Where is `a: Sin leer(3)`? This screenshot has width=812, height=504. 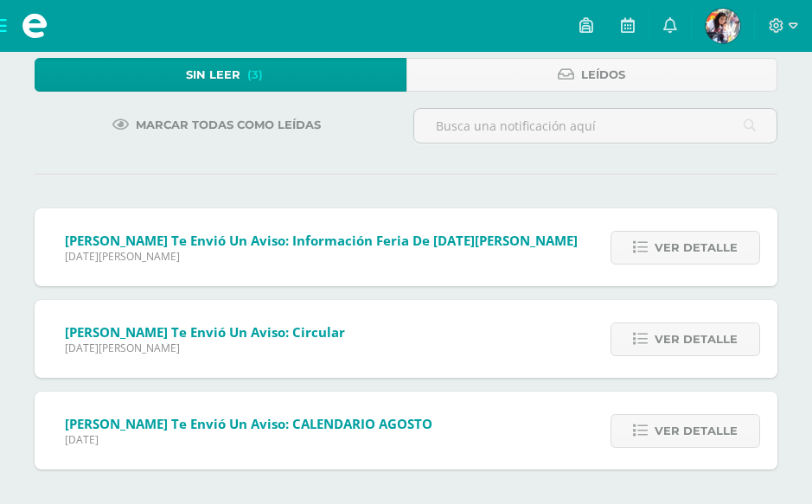 a: Sin leer(3) is located at coordinates (220, 75).